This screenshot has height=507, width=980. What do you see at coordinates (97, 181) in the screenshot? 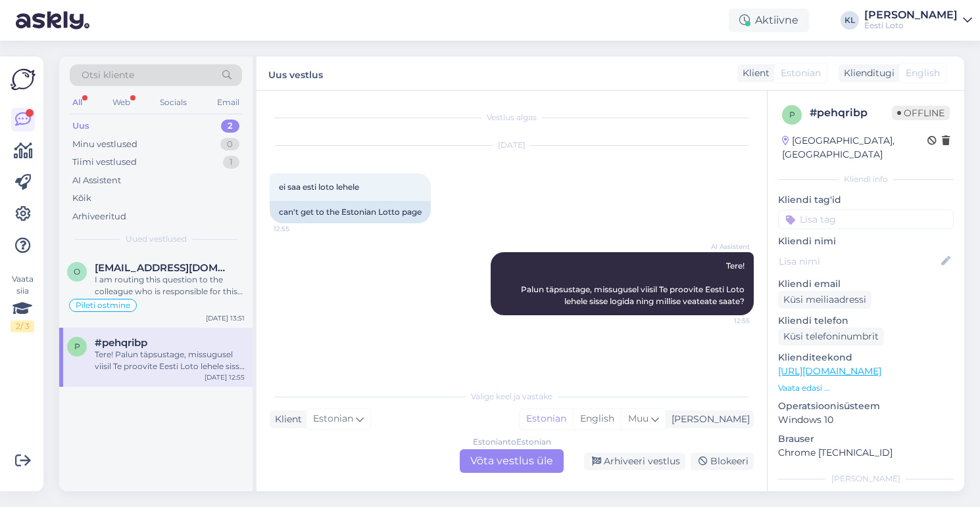
I see `div: AI Assistent` at bounding box center [97, 181].